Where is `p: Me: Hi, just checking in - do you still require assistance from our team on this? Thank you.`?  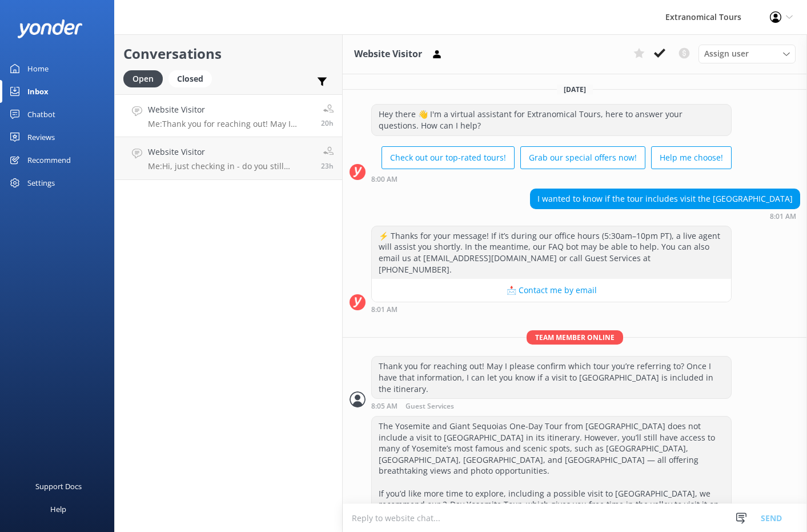
p: Me: Hi, just checking in - do you still require assistance from our team on this? Thank you. is located at coordinates (230, 166).